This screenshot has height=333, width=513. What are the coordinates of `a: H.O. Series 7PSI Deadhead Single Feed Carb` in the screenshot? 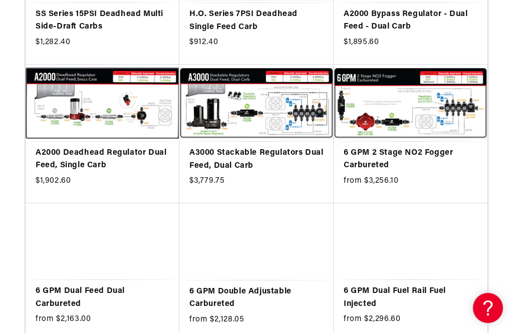 It's located at (256, 21).